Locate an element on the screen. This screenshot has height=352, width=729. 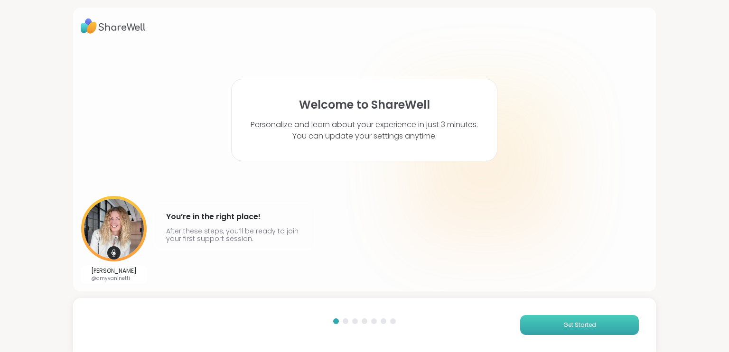
p: Personalize and learn about your experience in just 3 minutes. You can update your settings anytime. is located at coordinates (364, 130).